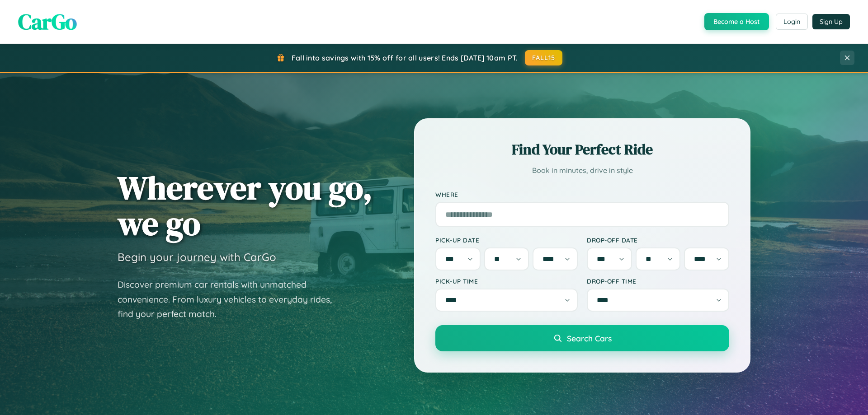 The height and width of the screenshot is (415, 868). What do you see at coordinates (582, 339) in the screenshot?
I see `button: Search Cars` at bounding box center [582, 339].